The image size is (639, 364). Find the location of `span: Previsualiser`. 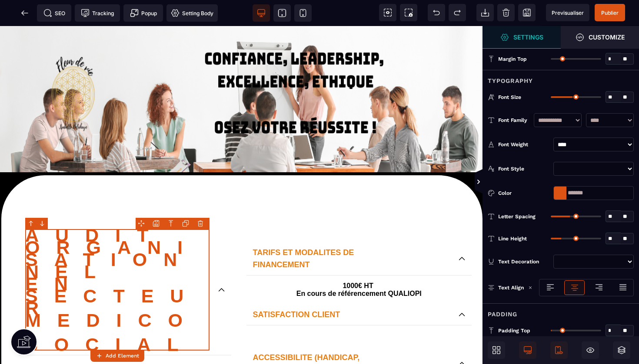

span: Previsualiser is located at coordinates (568, 13).